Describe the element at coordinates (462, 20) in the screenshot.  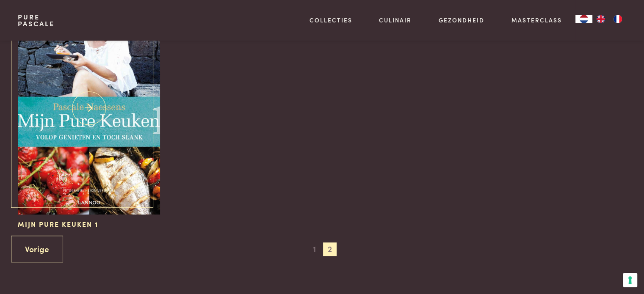
I see `a: Gezondheid` at that location.